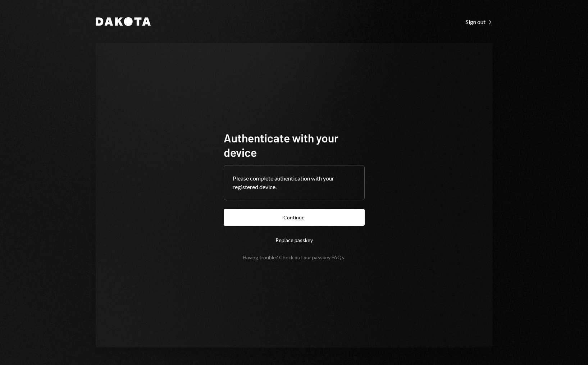 This screenshot has height=365, width=588. I want to click on button: Replace passkey, so click(294, 240).